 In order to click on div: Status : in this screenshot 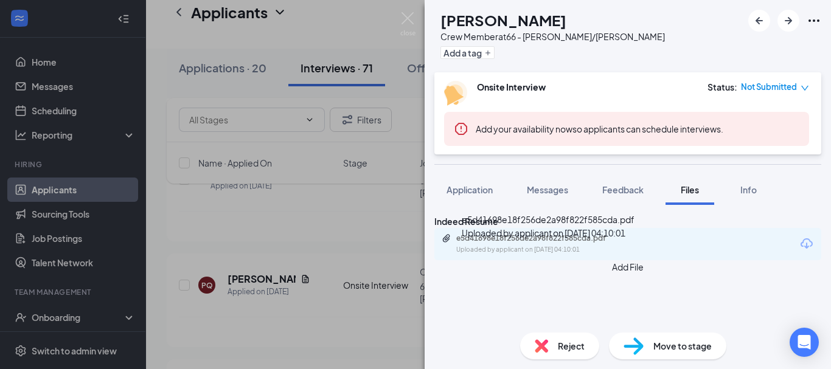, I will do `click(722, 87)`.